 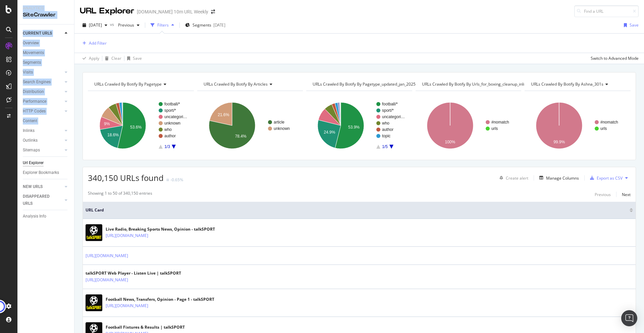 I want to click on div: Next, so click(x=626, y=194).